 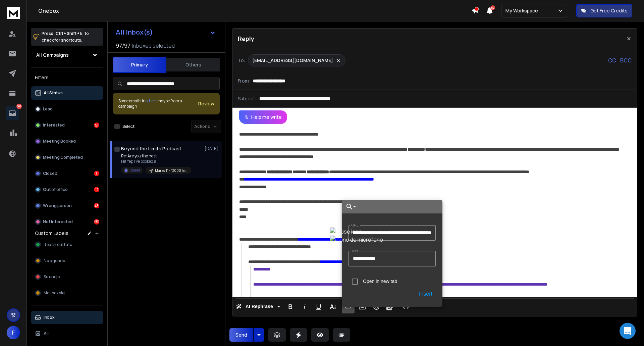 What do you see at coordinates (67, 141) in the screenshot?
I see `button: Meeting Booked` at bounding box center [67, 141].